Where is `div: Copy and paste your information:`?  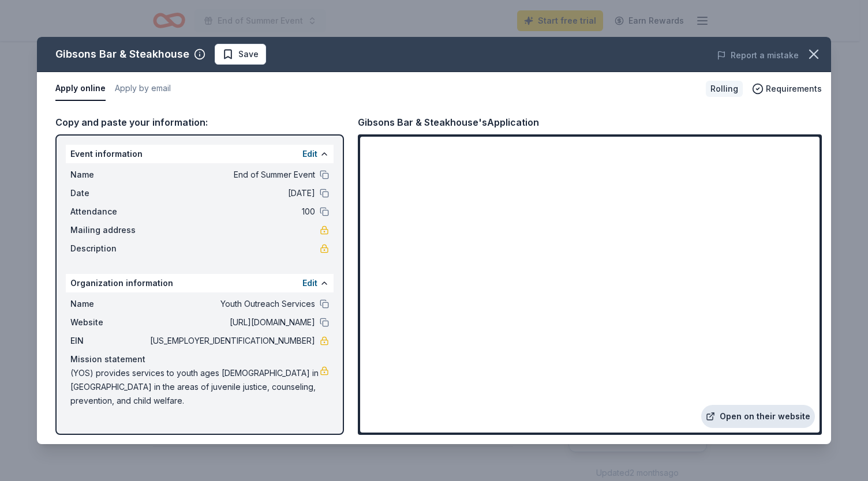
div: Copy and paste your information: is located at coordinates (199, 122).